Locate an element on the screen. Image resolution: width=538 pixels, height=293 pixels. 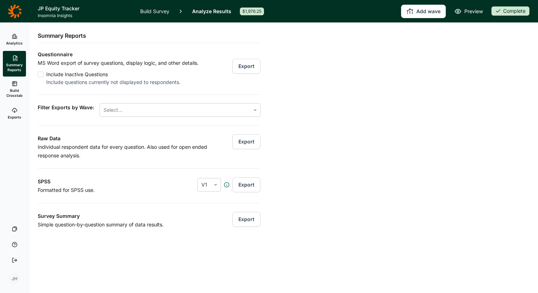
span: Build Crosstab is located at coordinates (14, 93).